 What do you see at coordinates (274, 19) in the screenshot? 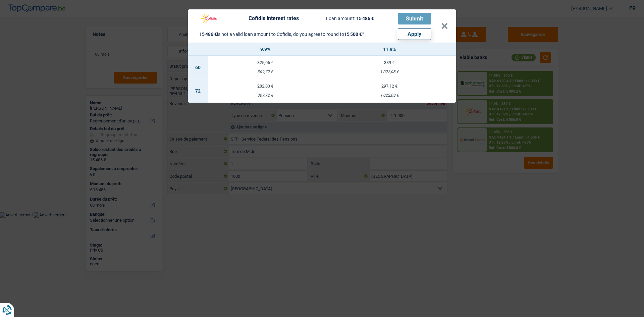
I see `div: Cofidis interest rates` at bounding box center [274, 19].